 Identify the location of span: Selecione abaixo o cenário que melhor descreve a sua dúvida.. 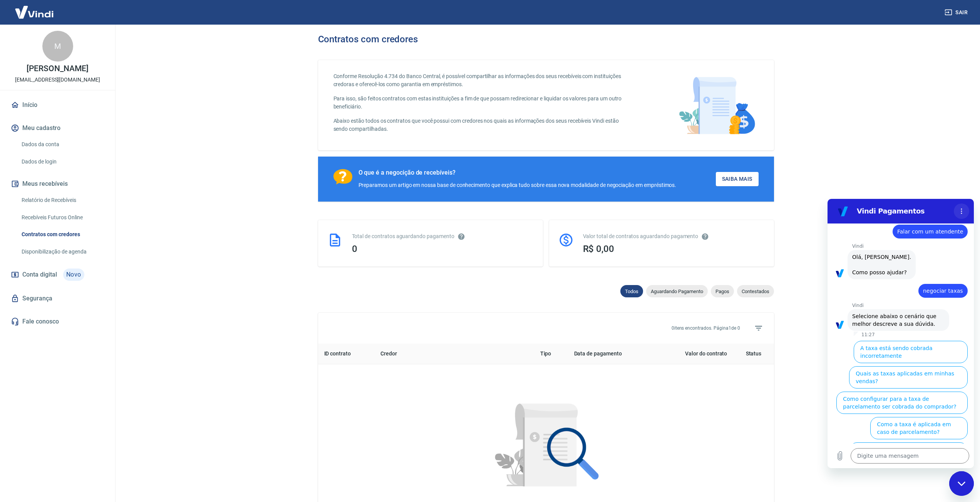
(71, 121).